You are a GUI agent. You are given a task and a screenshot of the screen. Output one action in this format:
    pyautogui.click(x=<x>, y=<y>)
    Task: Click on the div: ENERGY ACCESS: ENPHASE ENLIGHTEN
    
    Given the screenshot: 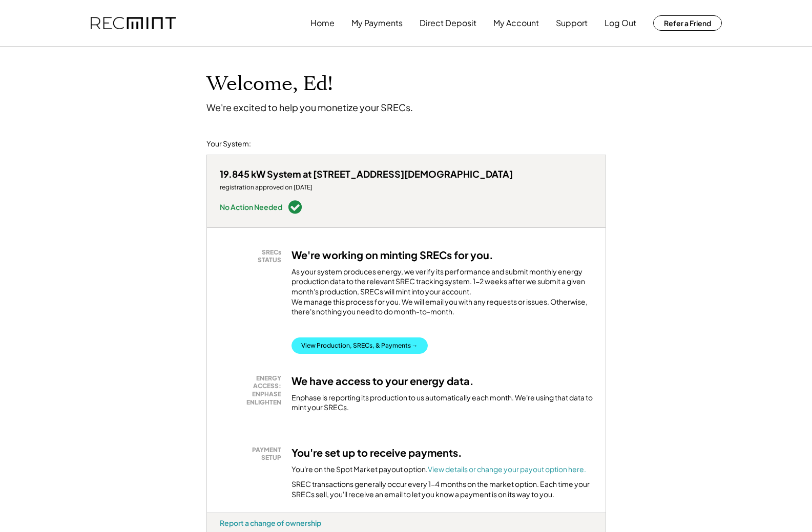 What is the action you would take?
    pyautogui.click(x=253, y=390)
    